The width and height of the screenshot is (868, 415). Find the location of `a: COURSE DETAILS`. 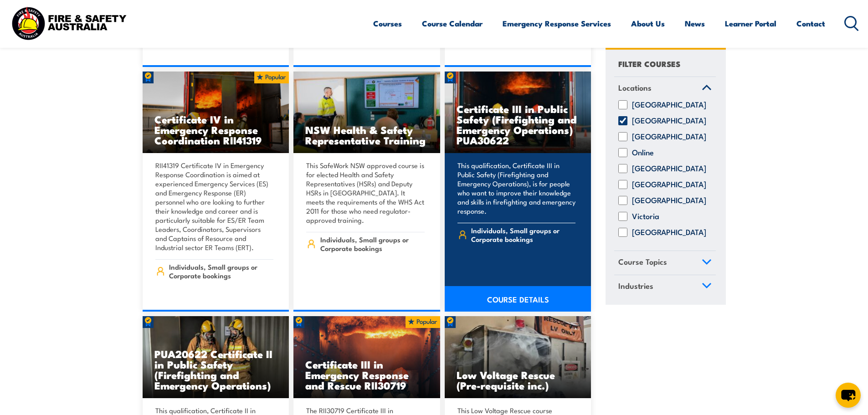

a: COURSE DETAILS is located at coordinates (518, 298).